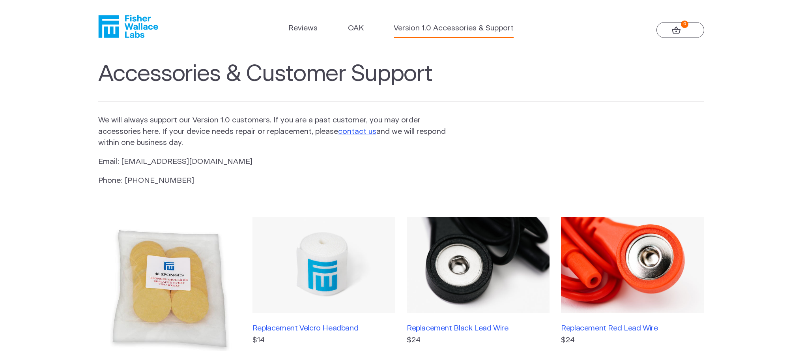 The height and width of the screenshot is (351, 802). I want to click on img: Replacement Red Lead Wire, so click(632, 265).